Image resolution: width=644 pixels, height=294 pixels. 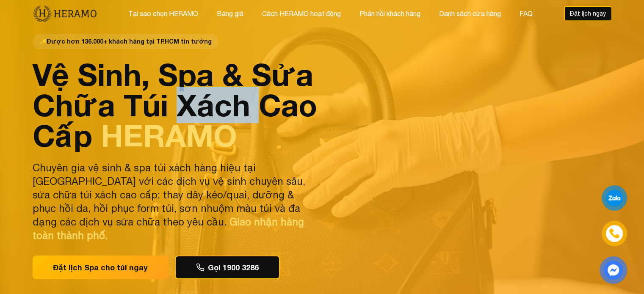 I want to click on button: Đặt lịch ngay, so click(x=588, y=13).